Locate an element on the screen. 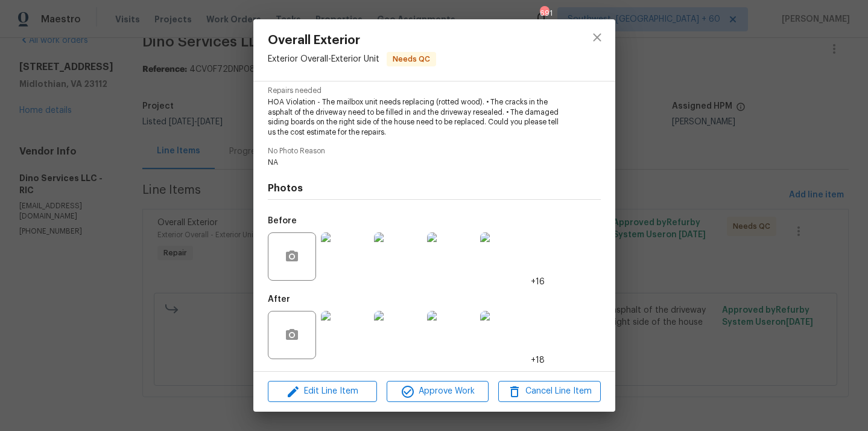  span: Exterior Overall - Exterior Unit is located at coordinates (323, 59).